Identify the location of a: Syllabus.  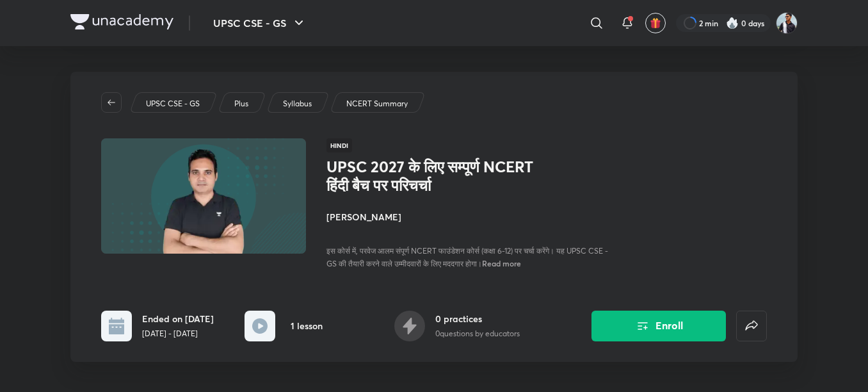
(298, 104).